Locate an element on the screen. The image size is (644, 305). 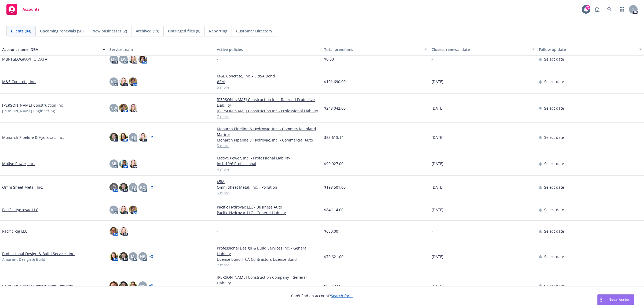
div: Active policies is located at coordinates (268, 49).